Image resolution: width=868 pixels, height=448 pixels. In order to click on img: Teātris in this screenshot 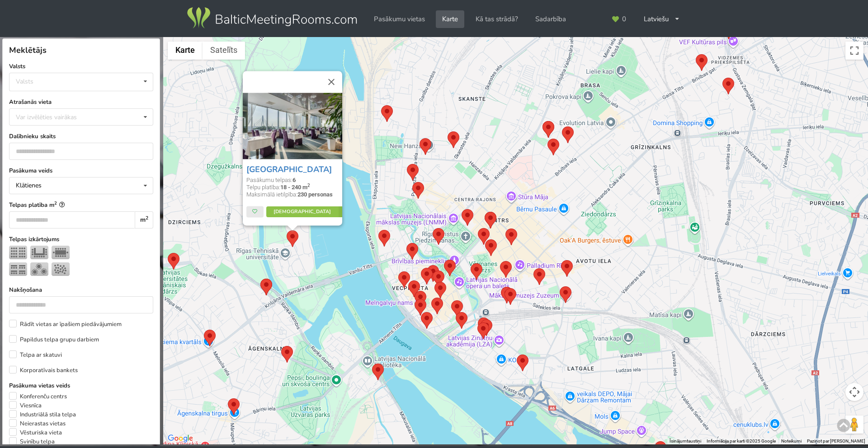, I will do `click(18, 253)`.